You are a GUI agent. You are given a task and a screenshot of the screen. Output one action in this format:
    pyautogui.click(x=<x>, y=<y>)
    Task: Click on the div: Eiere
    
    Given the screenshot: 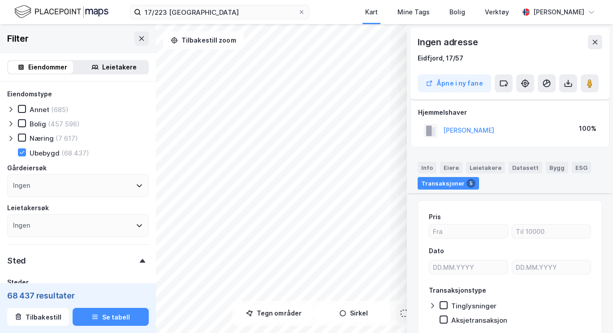 What is the action you would take?
    pyautogui.click(x=452, y=168)
    